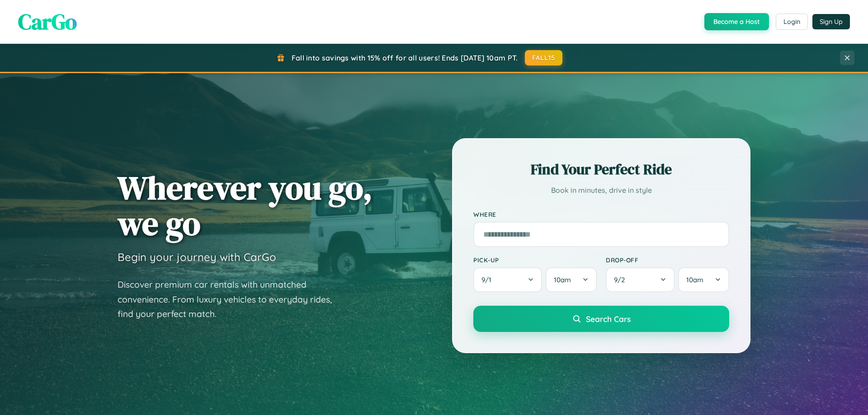 The width and height of the screenshot is (868, 415). I want to click on span: CarGo, so click(47, 22).